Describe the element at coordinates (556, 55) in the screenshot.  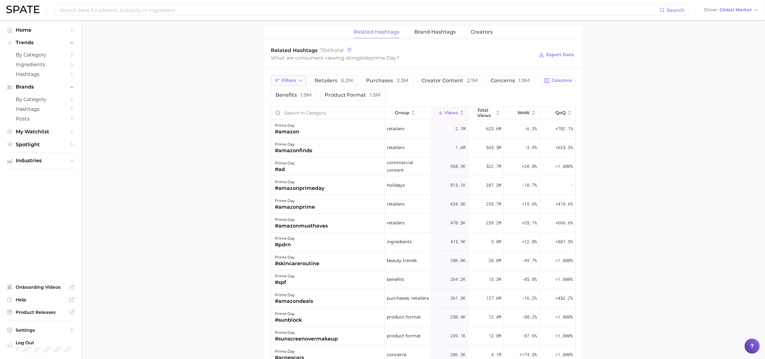
I see `button: Export Data` at that location.